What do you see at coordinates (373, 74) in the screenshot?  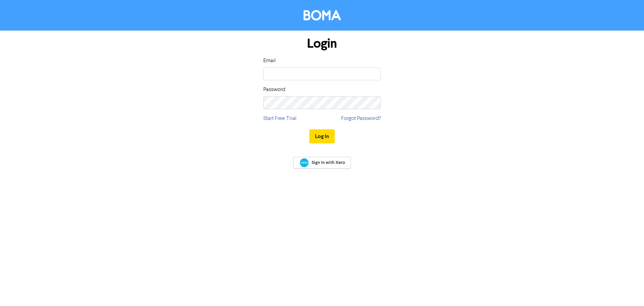 I see `keeper-lock: Open Keeper Popup` at bounding box center [373, 74].